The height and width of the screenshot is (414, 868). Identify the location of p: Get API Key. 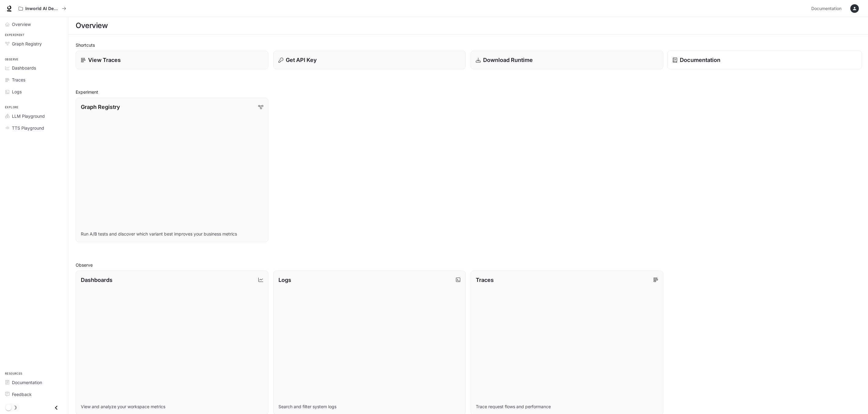
(301, 60).